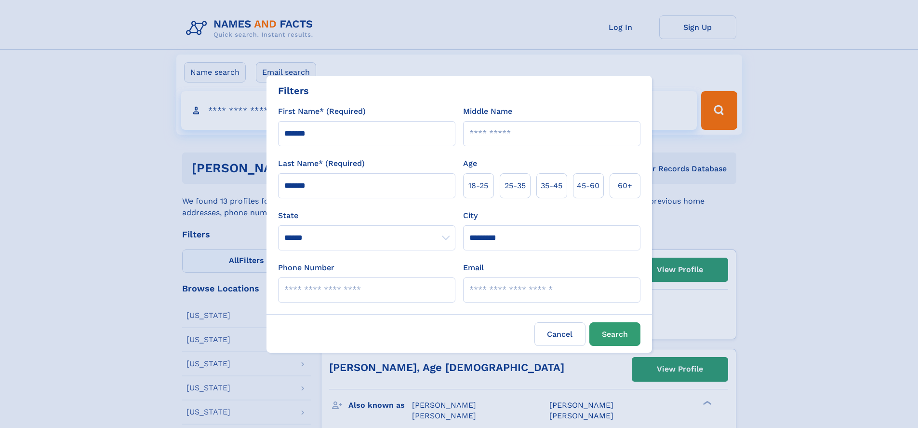 Image resolution: width=918 pixels, height=428 pixels. I want to click on label: City, so click(470, 215).